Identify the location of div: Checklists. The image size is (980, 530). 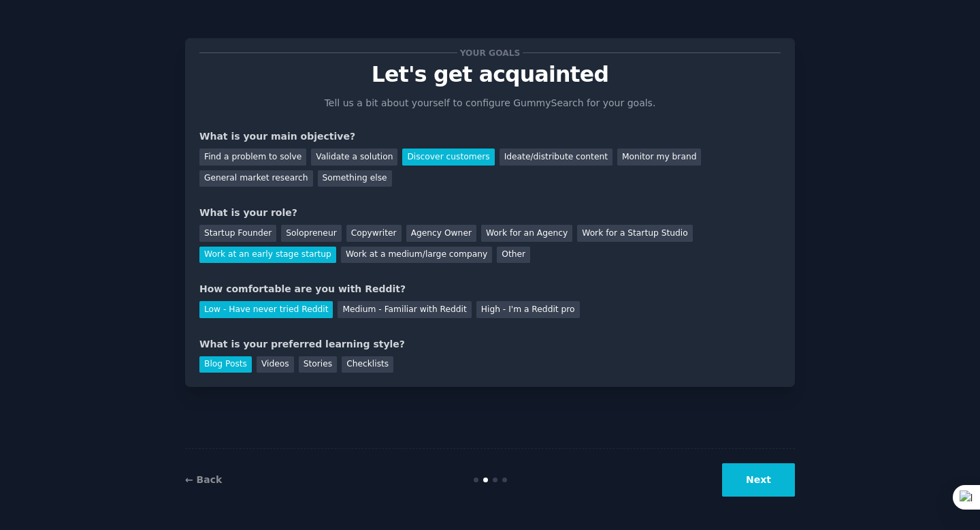
(367, 364).